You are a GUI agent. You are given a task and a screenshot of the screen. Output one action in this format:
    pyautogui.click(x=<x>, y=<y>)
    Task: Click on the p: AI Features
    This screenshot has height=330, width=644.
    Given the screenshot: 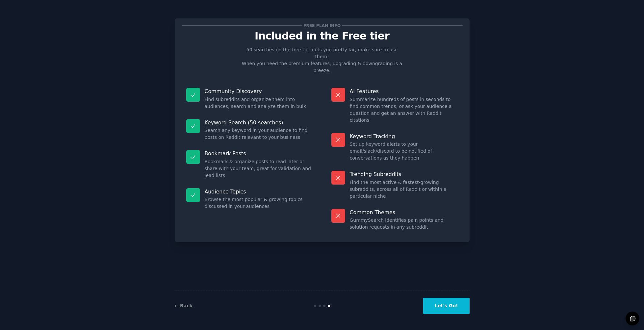 What is the action you would take?
    pyautogui.click(x=404, y=91)
    